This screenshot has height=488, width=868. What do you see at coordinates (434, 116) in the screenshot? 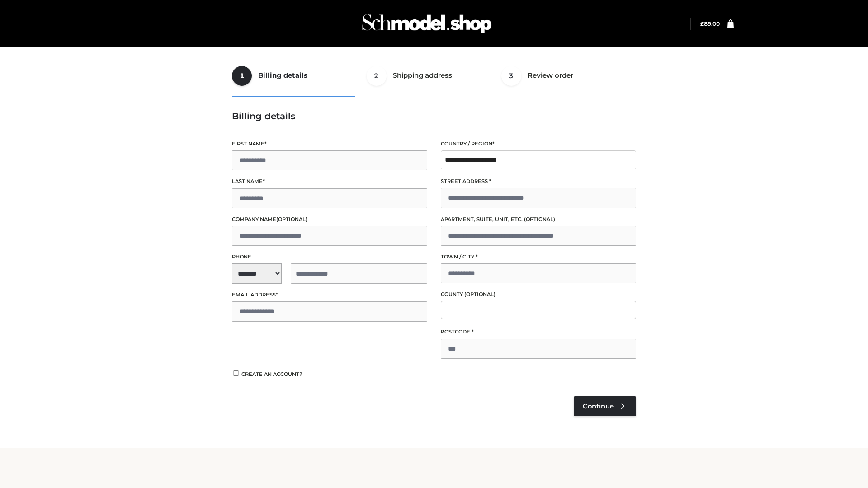
I see `h3: Billing details` at bounding box center [434, 116].